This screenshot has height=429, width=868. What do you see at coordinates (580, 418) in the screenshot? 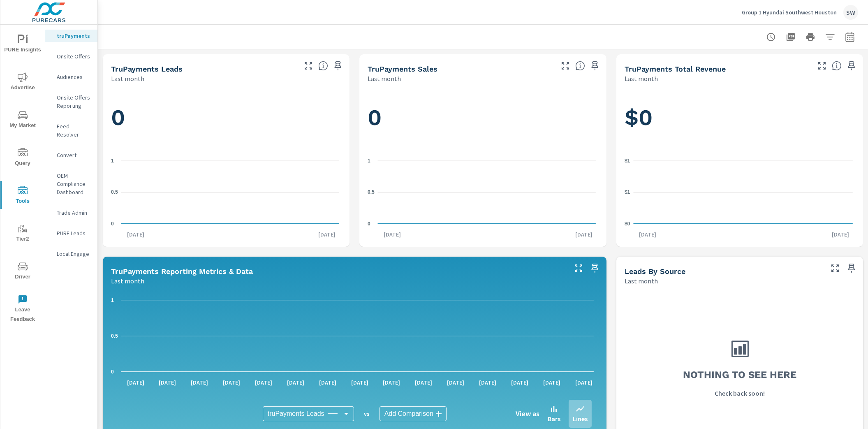
I see `p: Lines` at bounding box center [580, 418].